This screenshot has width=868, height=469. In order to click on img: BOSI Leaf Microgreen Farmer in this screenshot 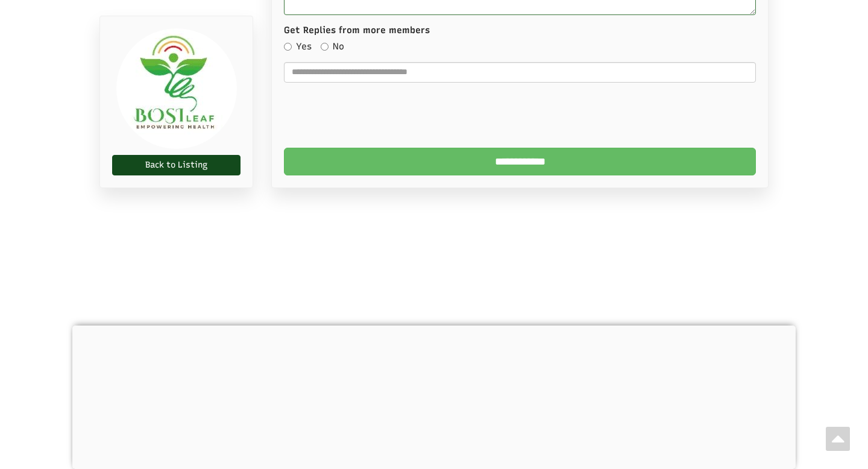, I will do `click(176, 89)`.